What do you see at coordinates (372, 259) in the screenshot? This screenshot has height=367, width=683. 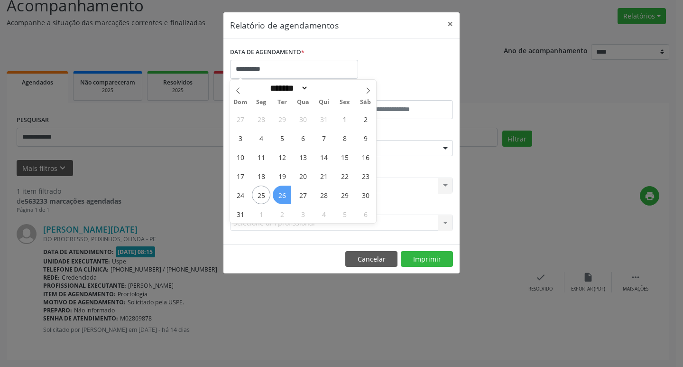 I see `button: Cancelar` at bounding box center [372, 259].